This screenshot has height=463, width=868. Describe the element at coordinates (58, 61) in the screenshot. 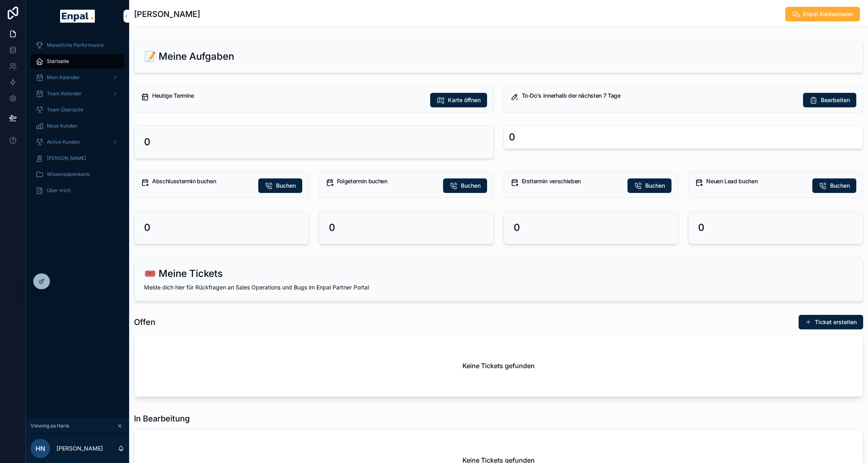

I see `span: Startseite` at that location.